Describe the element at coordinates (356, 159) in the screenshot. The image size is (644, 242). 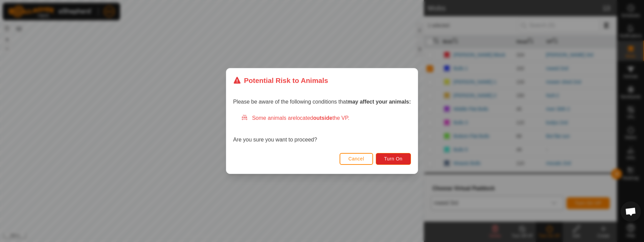
I see `button: Cancel` at that location.